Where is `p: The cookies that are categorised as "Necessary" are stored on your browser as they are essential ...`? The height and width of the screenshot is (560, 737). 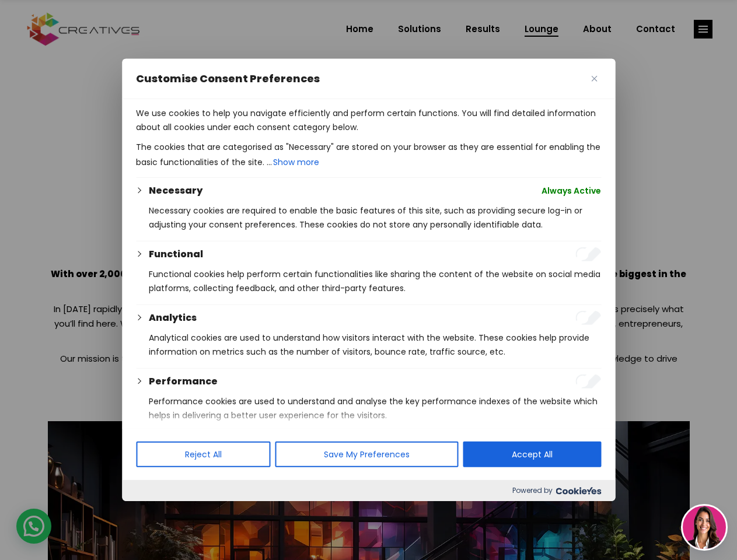 p: The cookies that are categorised as "Necessary" are stored on your browser as they are essential ... is located at coordinates (368, 155).